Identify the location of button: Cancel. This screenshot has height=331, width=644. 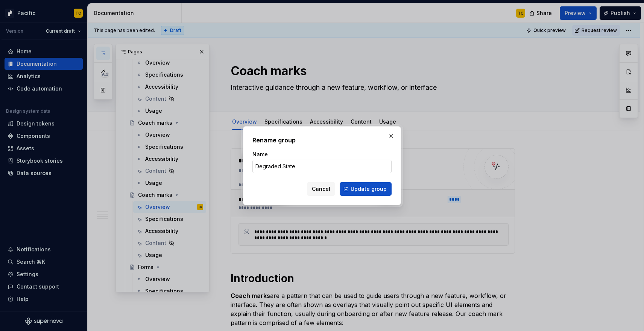
(321, 189).